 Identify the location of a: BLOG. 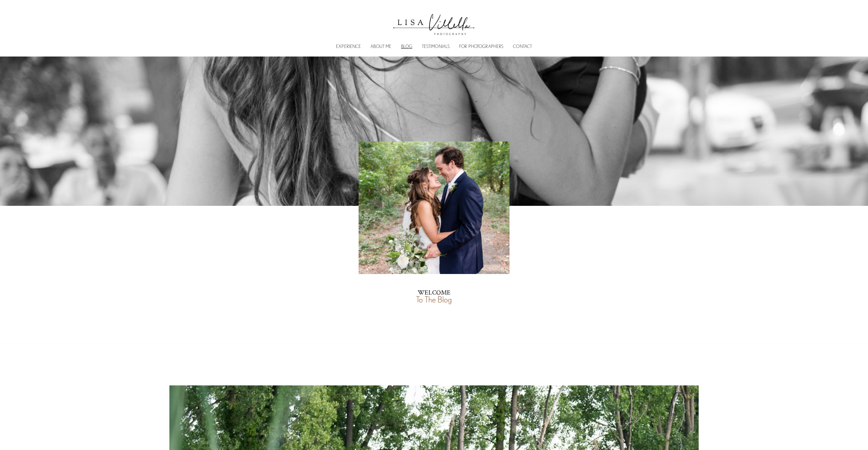
(406, 46).